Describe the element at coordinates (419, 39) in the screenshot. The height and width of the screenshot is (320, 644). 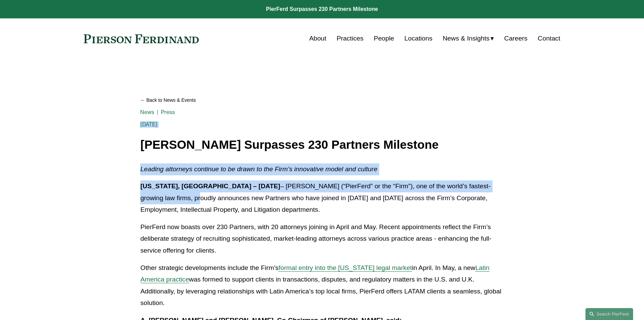
I see `a: Locations` at that location.